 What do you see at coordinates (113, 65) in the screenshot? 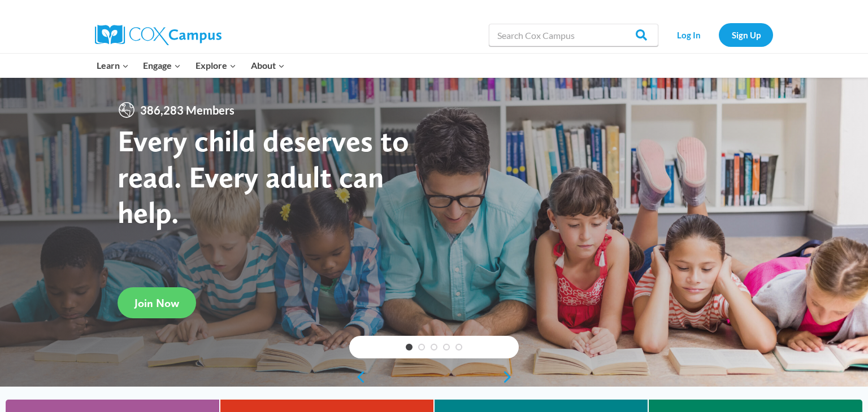
I see `span: Learn` at bounding box center [113, 65].